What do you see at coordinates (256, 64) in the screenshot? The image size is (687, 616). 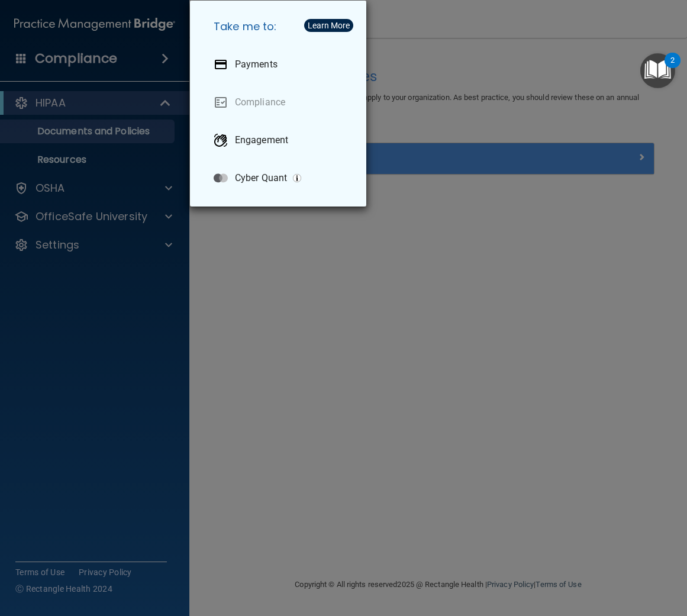 I see `p: Payments` at bounding box center [256, 64].